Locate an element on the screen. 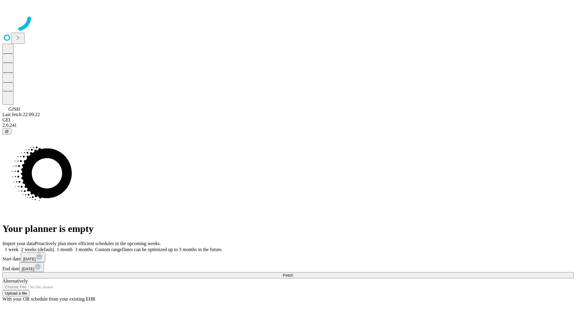 Image resolution: width=576 pixels, height=324 pixels. span: Custom range is located at coordinates (108, 249).